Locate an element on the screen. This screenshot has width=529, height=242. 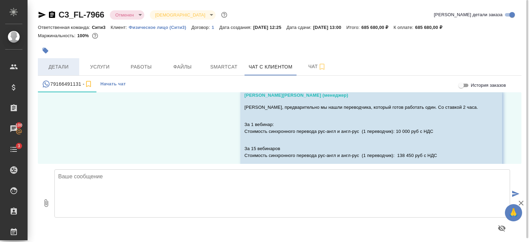
button: Предпросмотр is located at coordinates (502, 228).